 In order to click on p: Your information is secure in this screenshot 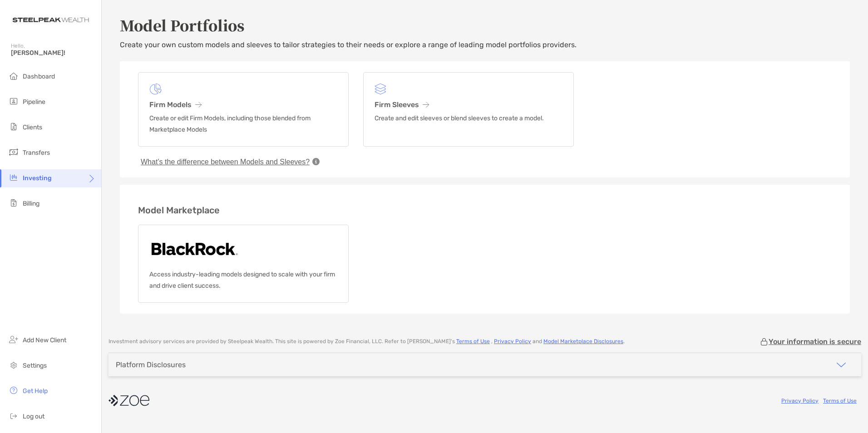, I will do `click(815, 341)`.